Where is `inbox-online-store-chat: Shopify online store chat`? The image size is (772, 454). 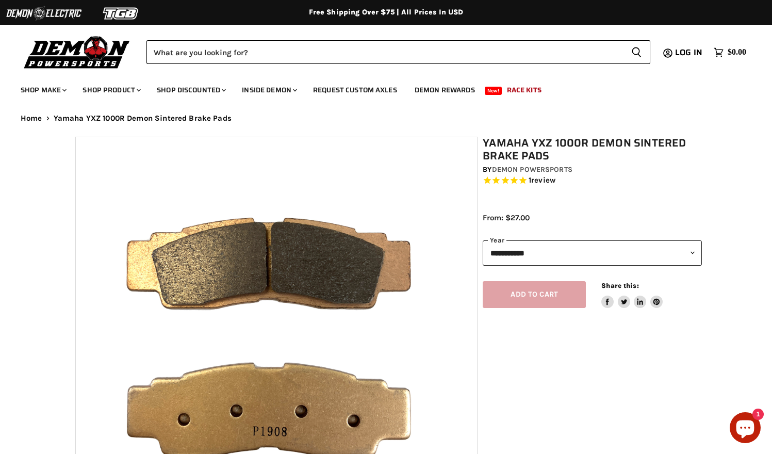 inbox-online-store-chat: Shopify online store chat is located at coordinates (745, 429).